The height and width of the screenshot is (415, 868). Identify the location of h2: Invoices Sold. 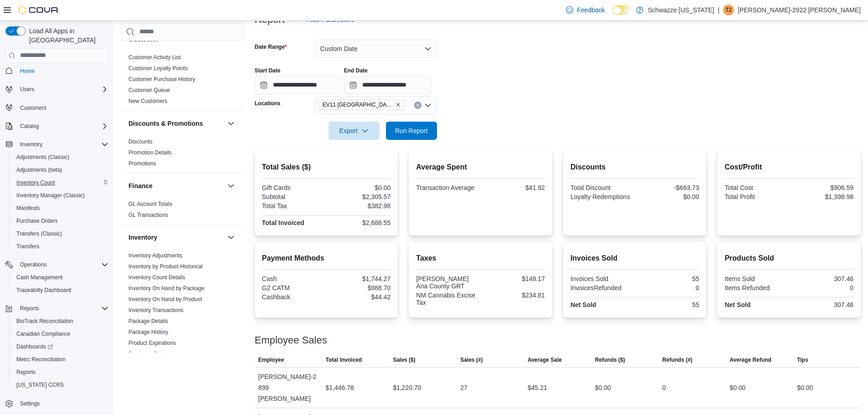
(634, 258).